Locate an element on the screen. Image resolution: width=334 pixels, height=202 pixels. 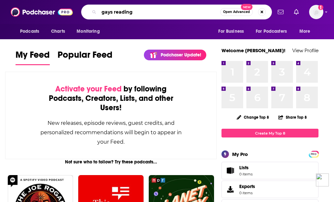
a: Charts is located at coordinates (58, 31).